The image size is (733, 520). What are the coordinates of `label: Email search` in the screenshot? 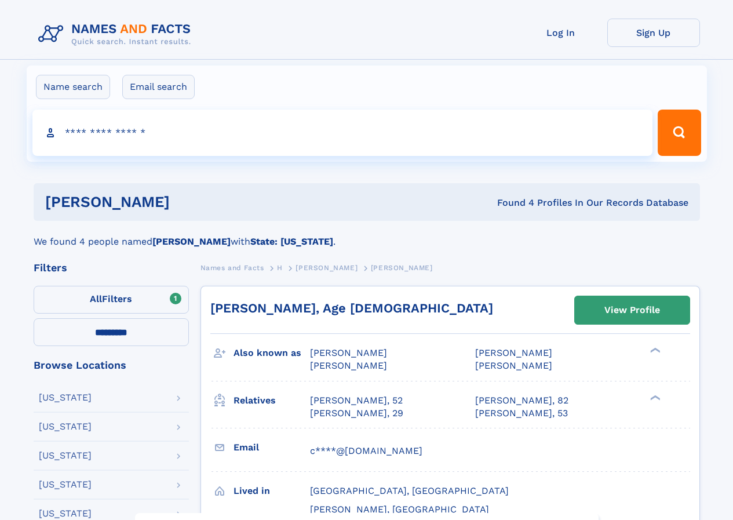 It's located at (158, 87).